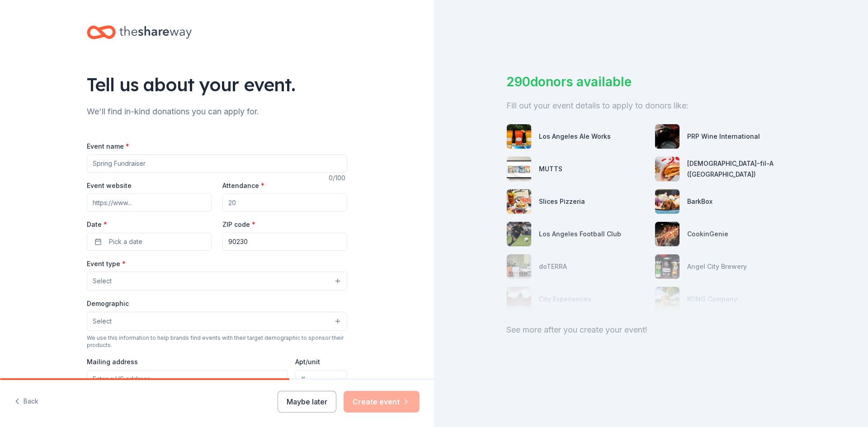 The width and height of the screenshot is (868, 427). Describe the element at coordinates (106, 264) in the screenshot. I see `label: Event type` at that location.